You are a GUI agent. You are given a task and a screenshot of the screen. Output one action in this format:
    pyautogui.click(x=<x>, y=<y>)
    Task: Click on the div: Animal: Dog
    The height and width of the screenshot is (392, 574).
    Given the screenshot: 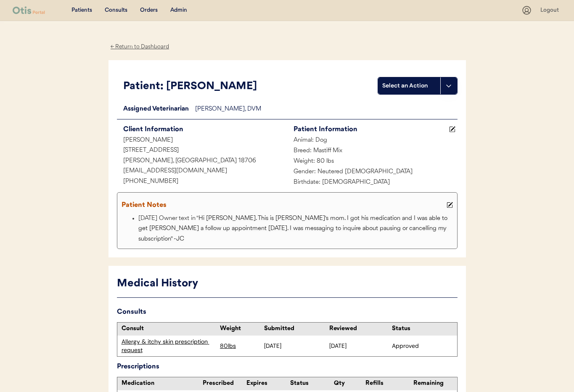 What is the action you would take?
    pyautogui.click(x=372, y=140)
    